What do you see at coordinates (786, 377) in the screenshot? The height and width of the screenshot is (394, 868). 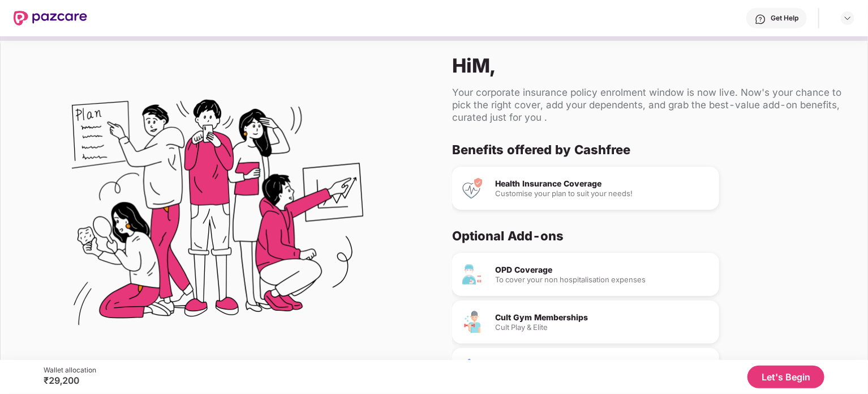 I see `button: Let's Begin` at bounding box center [786, 377].